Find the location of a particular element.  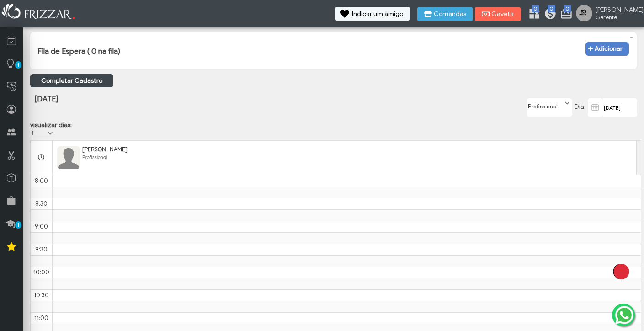

label: Profissional is located at coordinates (546, 104).